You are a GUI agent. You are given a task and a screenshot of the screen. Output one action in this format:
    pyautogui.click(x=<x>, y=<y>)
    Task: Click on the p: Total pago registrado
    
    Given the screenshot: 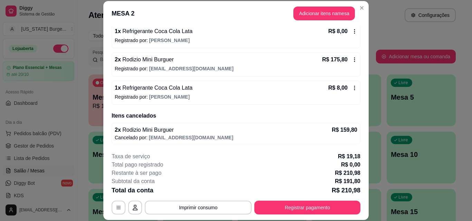 What is the action you would take?
    pyautogui.click(x=137, y=165)
    